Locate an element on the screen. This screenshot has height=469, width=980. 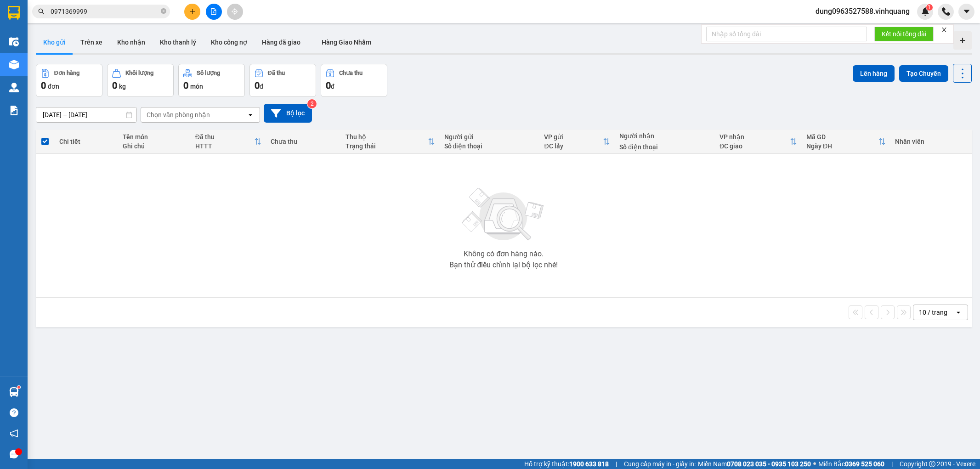
span: đơn is located at coordinates (54, 87).